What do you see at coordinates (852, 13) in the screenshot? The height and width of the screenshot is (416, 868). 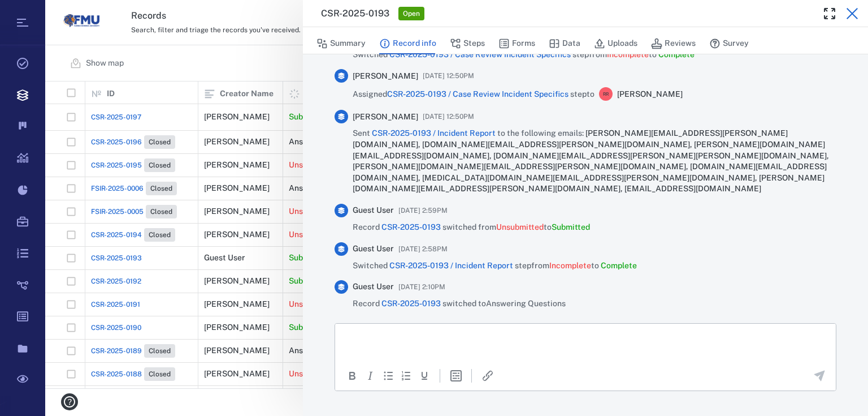 I see `button: Close` at bounding box center [852, 13].